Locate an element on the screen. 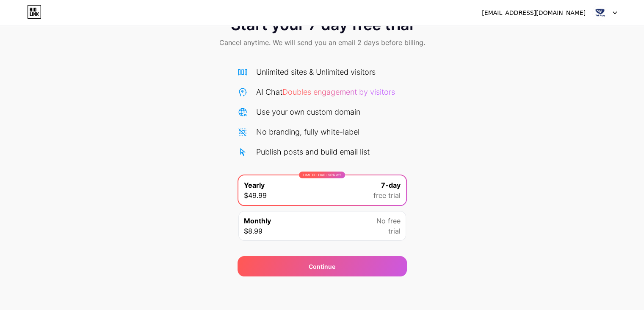 The height and width of the screenshot is (310, 644). span: Monthly is located at coordinates (257, 221).